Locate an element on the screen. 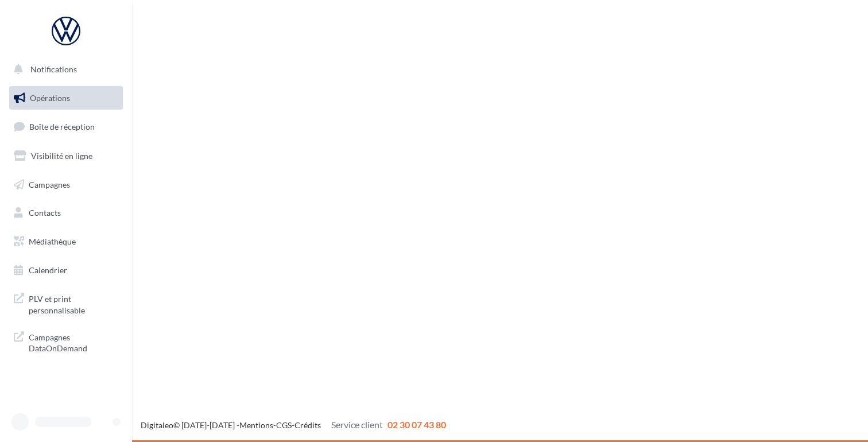 Image resolution: width=868 pixels, height=442 pixels. a: Campagnes DataOnDemand is located at coordinates (66, 341).